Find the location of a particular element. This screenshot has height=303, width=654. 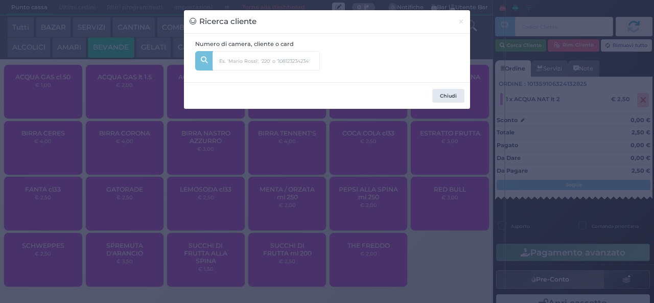

input: Es. 'Mario Rossi', '220' o '108123234234' is located at coordinates (266, 61).